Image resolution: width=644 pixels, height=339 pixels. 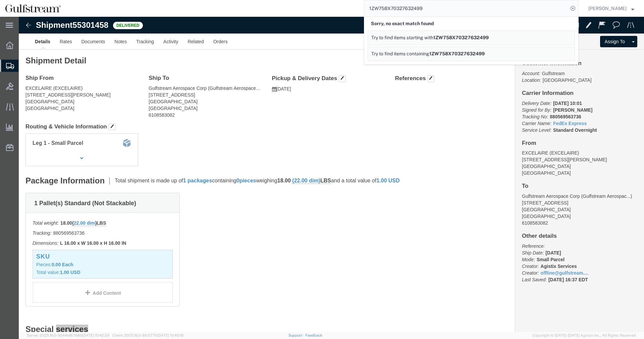 I want to click on span: Try to find items starting with, so click(x=402, y=38).